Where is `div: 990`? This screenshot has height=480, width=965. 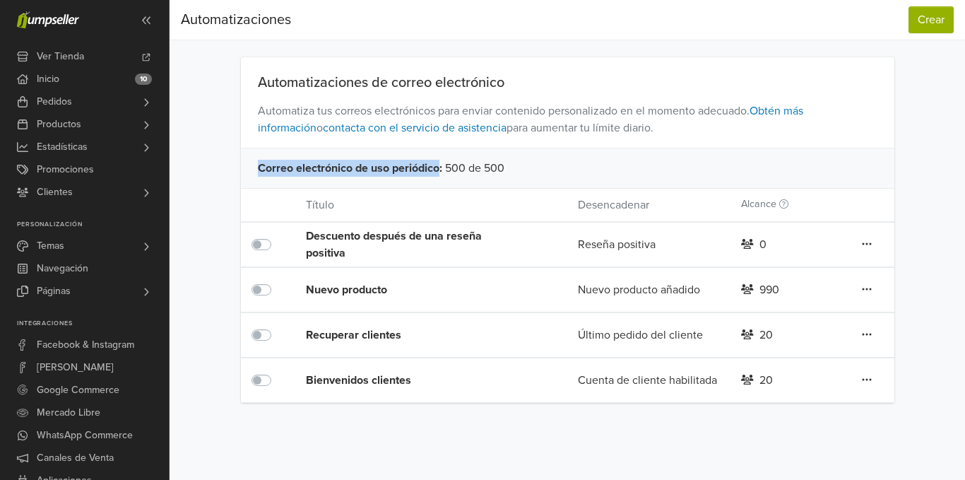
div: 990 is located at coordinates (769, 290).